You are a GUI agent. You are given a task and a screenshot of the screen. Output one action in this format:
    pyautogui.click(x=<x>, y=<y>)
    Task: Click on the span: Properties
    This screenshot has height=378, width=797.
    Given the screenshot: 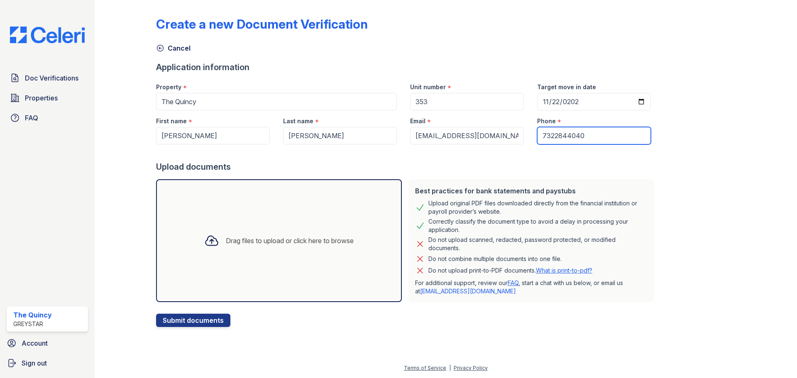 What is the action you would take?
    pyautogui.click(x=41, y=98)
    